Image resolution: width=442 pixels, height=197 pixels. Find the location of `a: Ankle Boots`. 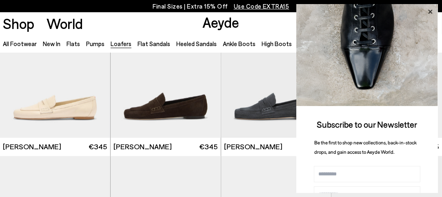

a: Ankle Boots is located at coordinates (239, 44).